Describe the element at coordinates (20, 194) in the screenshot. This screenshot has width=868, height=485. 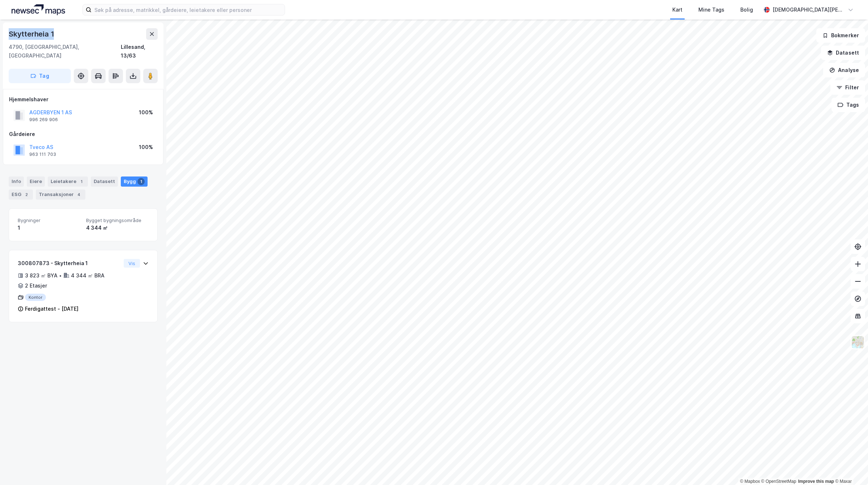
I see `div: ESG` at that location.